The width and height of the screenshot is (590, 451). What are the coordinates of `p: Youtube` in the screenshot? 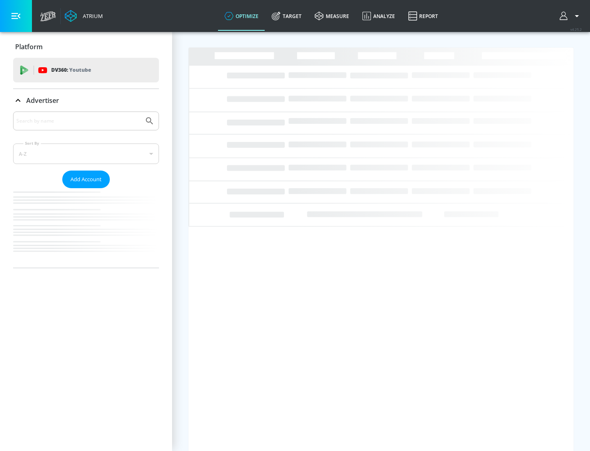 It's located at (80, 70).